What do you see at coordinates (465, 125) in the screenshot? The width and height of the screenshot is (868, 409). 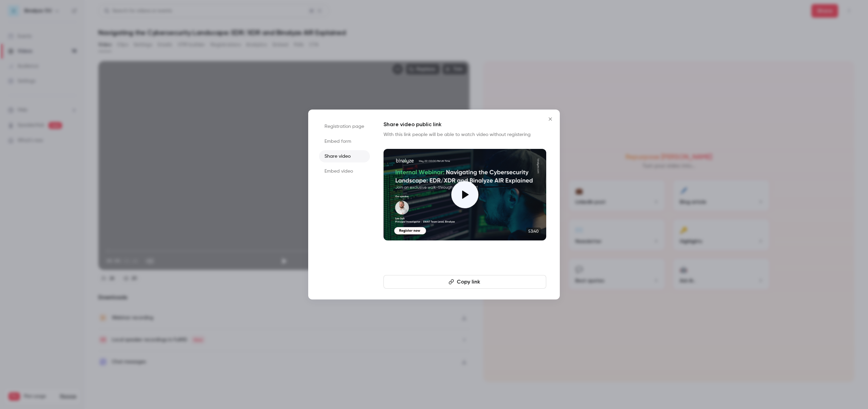 I see `h1: Share video public link` at bounding box center [465, 125].